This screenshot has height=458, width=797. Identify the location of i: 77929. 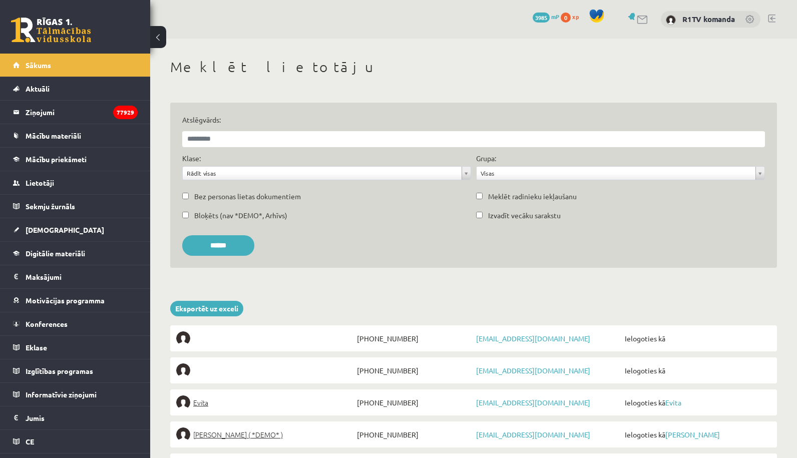
(125, 112).